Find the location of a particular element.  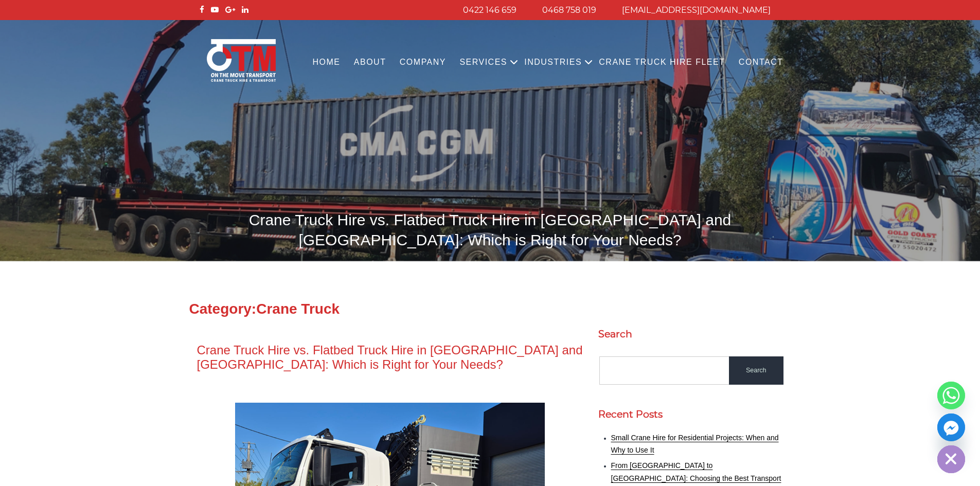

a: Contact is located at coordinates (761, 62).